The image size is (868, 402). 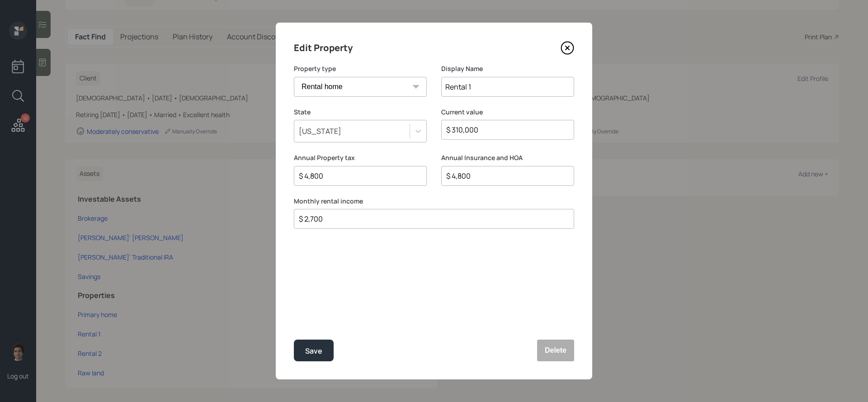 What do you see at coordinates (323, 48) in the screenshot?
I see `h4: Edit Property` at bounding box center [323, 48].